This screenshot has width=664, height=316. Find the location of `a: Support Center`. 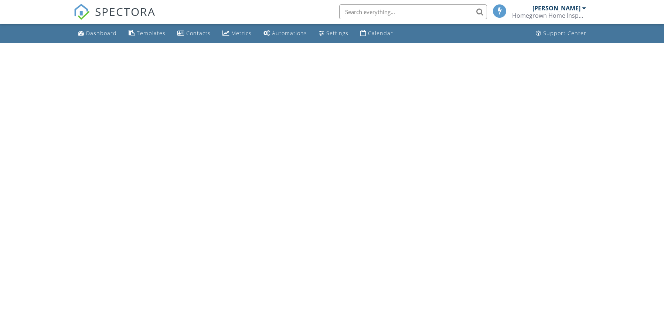

a: Support Center is located at coordinates (561, 33).